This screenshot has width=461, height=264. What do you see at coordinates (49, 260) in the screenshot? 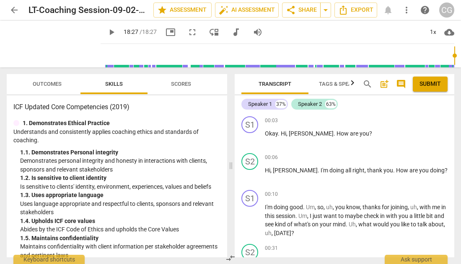
I see `div: Keyboard shortcuts` at bounding box center [49, 260].